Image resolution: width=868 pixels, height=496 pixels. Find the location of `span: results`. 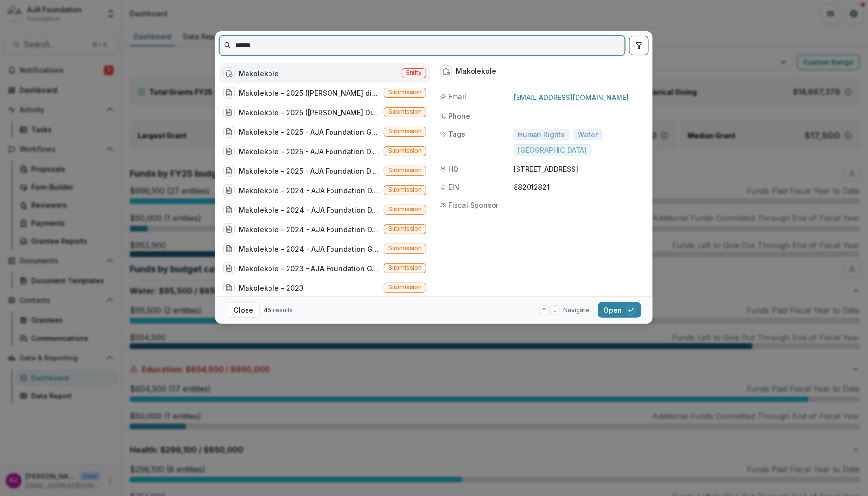

span: results is located at coordinates (283, 310).